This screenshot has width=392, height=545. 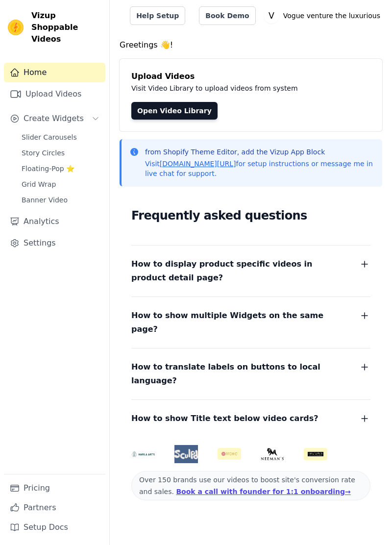 What do you see at coordinates (49, 137) in the screenshot?
I see `span: Slider Carousels` at bounding box center [49, 137].